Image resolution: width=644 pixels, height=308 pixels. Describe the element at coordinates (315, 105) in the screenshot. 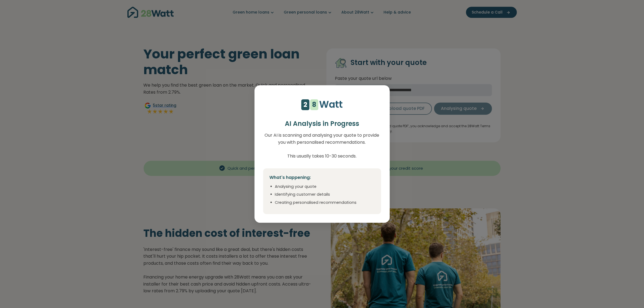

I see `div: 8` at that location.